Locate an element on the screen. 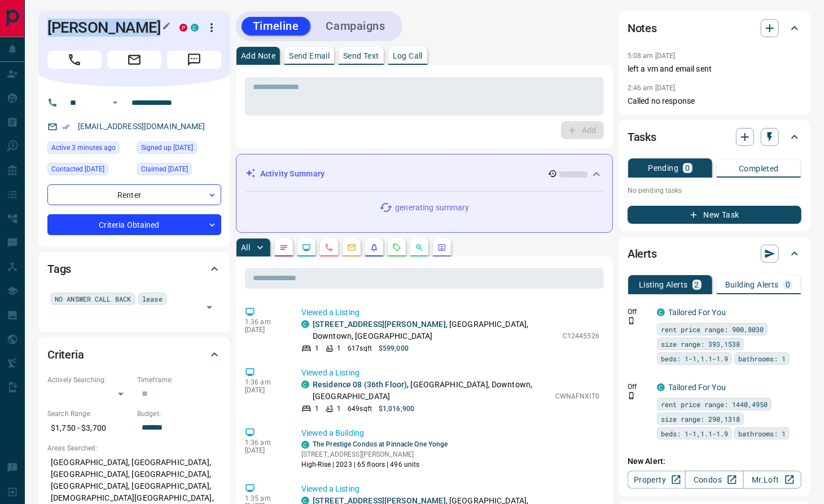  p: All is located at coordinates (245, 248).